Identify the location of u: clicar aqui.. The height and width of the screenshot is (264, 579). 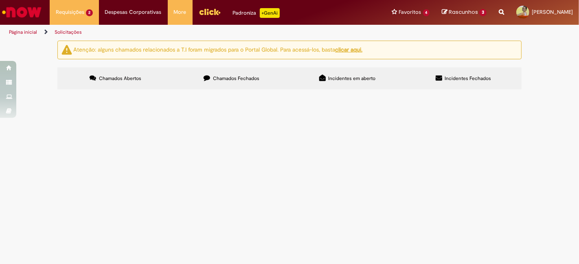
(348, 50).